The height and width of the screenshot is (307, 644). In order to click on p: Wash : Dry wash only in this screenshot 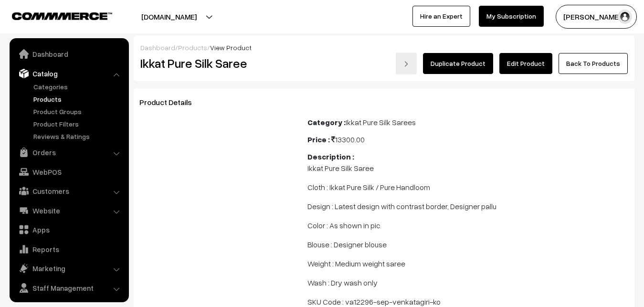, I will do `click(468, 282)`.